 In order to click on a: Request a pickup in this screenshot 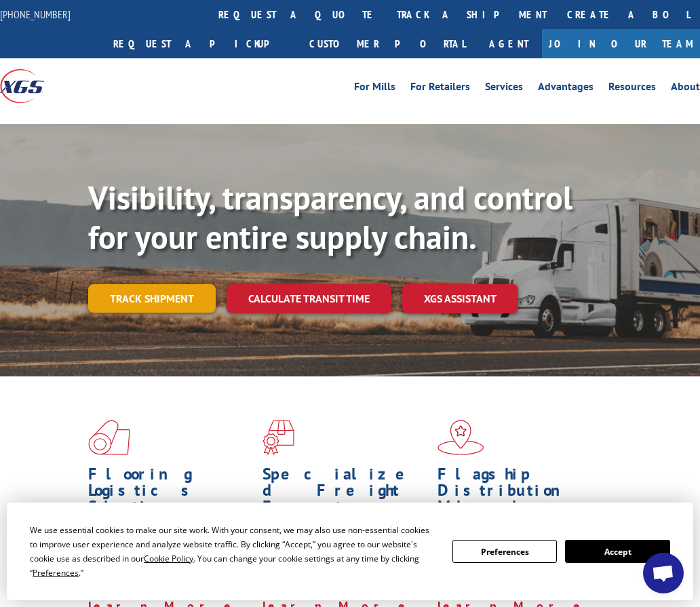, I will do `click(200, 44)`.